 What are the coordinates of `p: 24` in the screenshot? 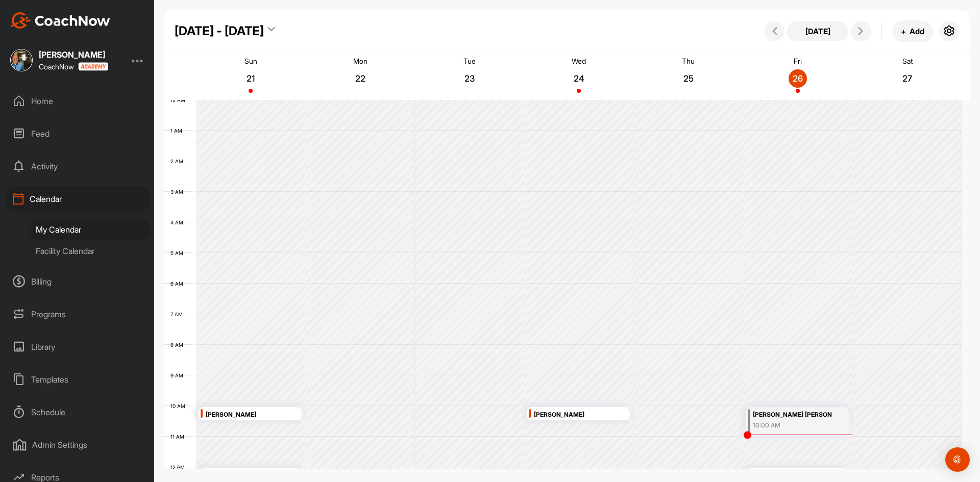 It's located at (579, 78).